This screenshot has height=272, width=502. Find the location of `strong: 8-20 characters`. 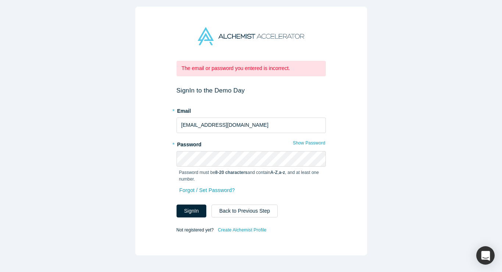

strong: 8-20 characters is located at coordinates (232, 172).